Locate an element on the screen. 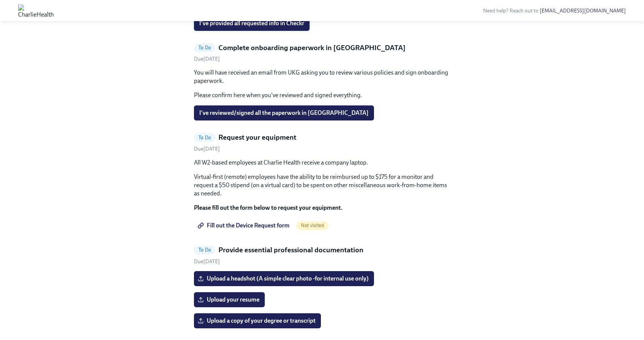  span: I've provided all requested info in Checkr is located at coordinates (252, 23).